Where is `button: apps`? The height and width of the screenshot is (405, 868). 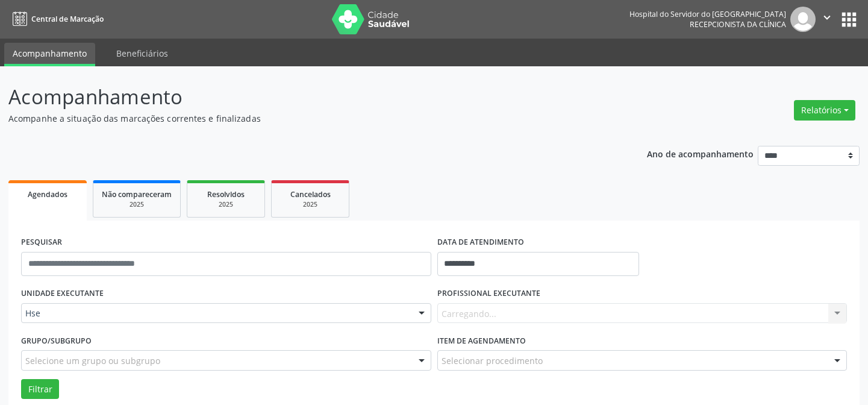
button: apps is located at coordinates (849, 19).